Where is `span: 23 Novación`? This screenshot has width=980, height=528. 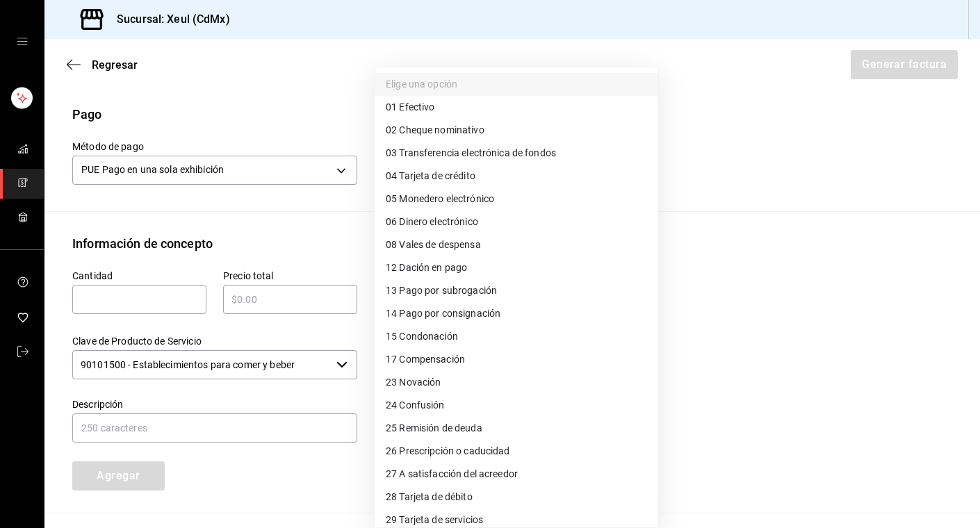 span: 23 Novación is located at coordinates (412, 382).